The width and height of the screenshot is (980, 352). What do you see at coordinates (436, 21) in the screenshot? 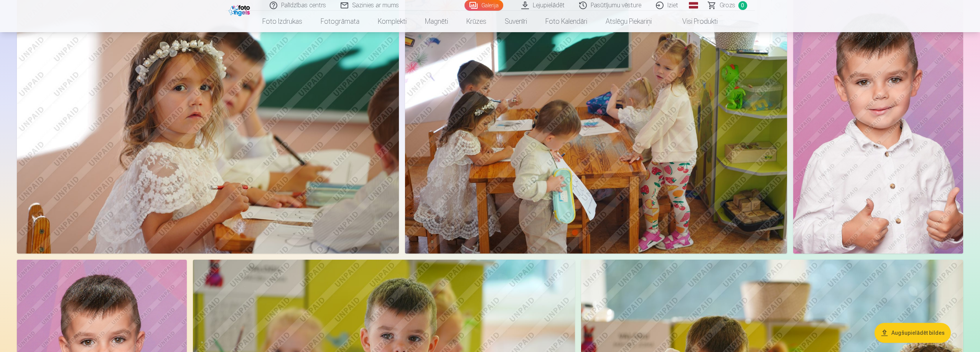
I see `a: Magnēti` at bounding box center [436, 21].